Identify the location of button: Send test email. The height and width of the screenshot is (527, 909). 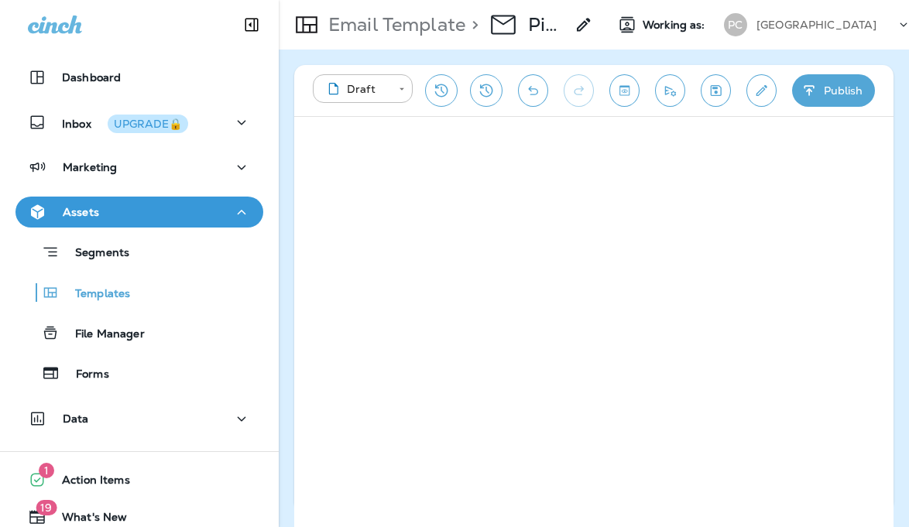
(670, 91).